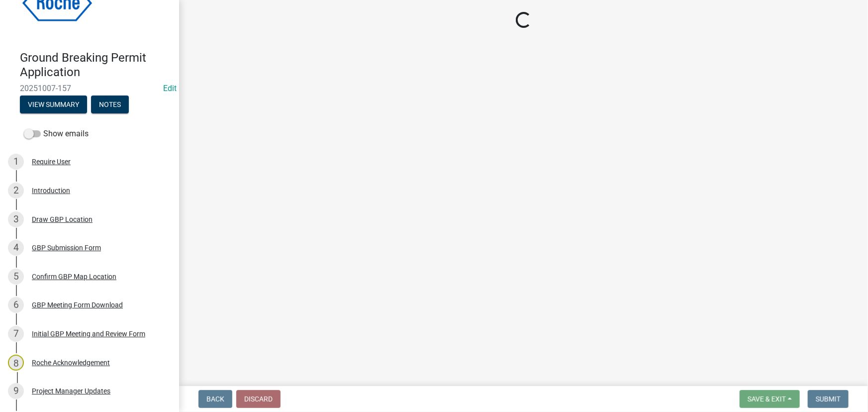 The width and height of the screenshot is (868, 412). What do you see at coordinates (215, 399) in the screenshot?
I see `button: Back` at bounding box center [215, 399].